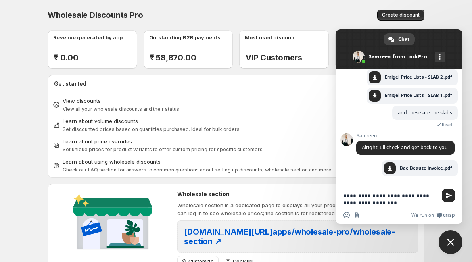  Describe the element at coordinates (270, 37) in the screenshot. I see `p: Most used discount` at that location.